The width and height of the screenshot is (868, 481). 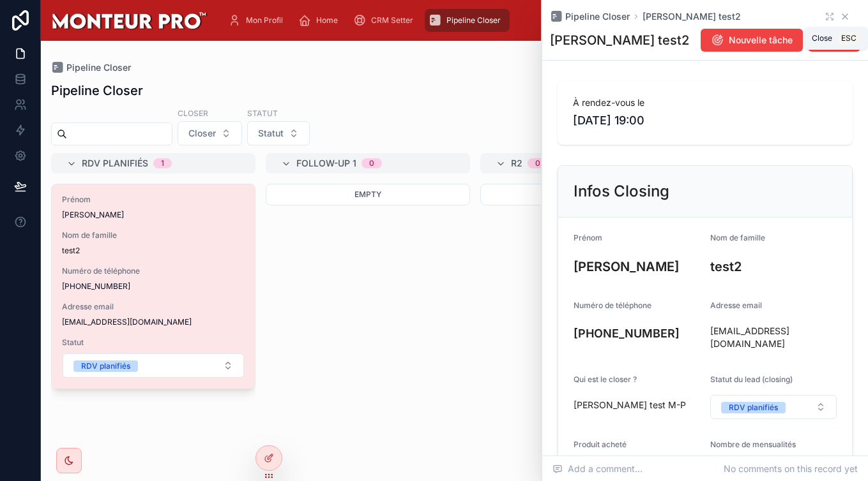 I want to click on div: scrollable content, so click(x=517, y=20).